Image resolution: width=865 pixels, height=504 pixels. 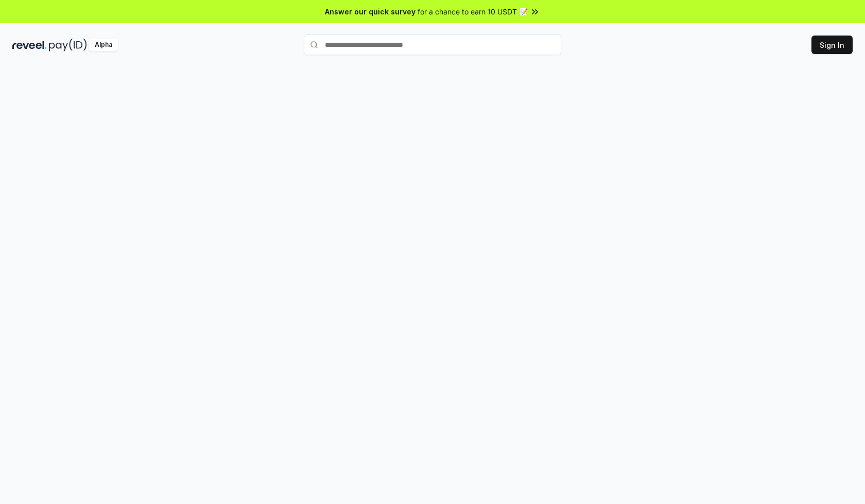 I want to click on img: pay_id, so click(x=68, y=45).